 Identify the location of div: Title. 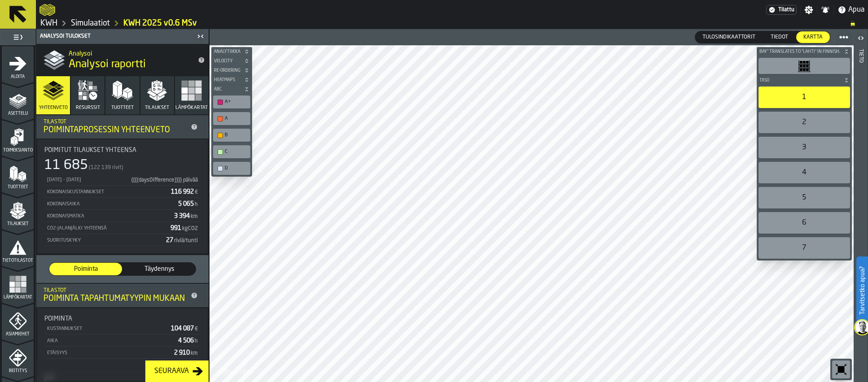
(123, 150).